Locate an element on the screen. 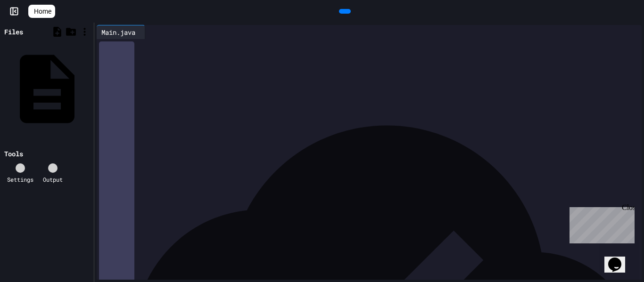  span: Home is located at coordinates (42, 11).